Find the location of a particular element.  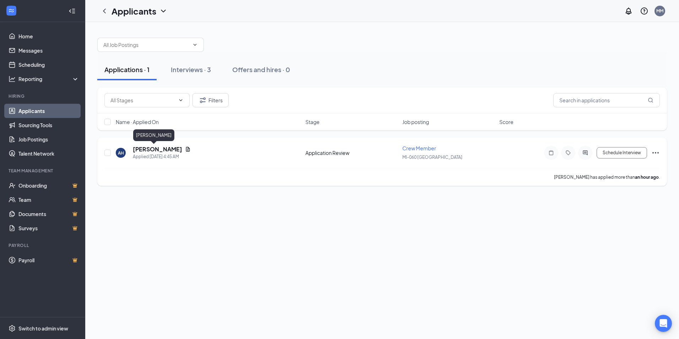

input: All Job Postings is located at coordinates (146, 45).